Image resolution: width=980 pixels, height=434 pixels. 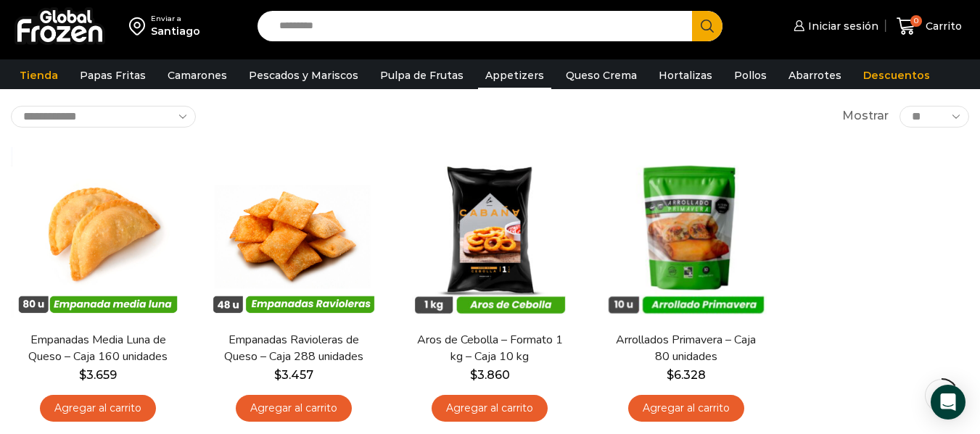 What do you see at coordinates (198, 75) in the screenshot?
I see `a: Camarones` at bounding box center [198, 75].